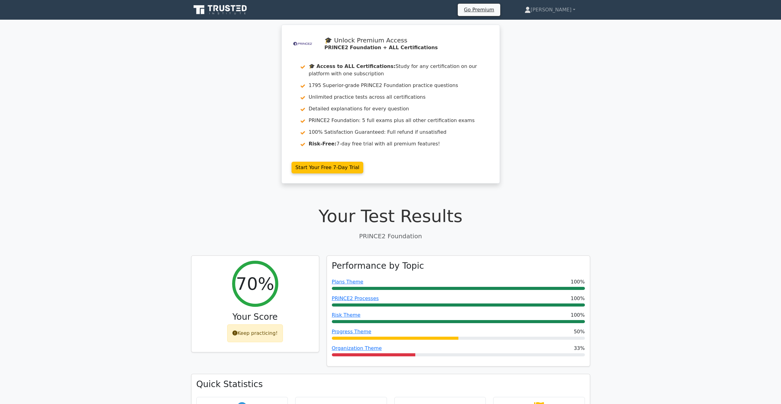 This screenshot has height=404, width=781. I want to click on a: Start Your Free 7-Day Trial, so click(327, 168).